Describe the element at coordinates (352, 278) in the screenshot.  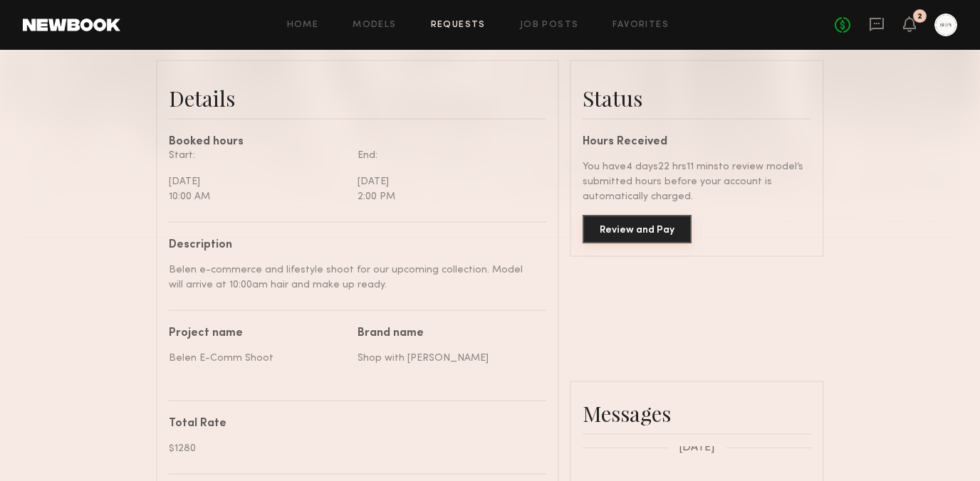
I see `div: Belen e-commerce and lifestyle shoot for our upcoming collection. Model will arrive at 10:00am ha...` at that location.